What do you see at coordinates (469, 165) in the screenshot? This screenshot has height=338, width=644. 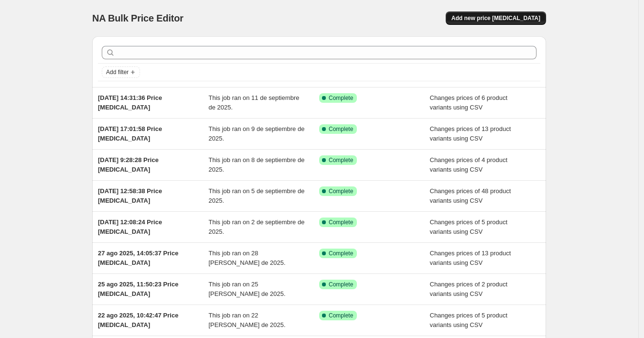 I see `span: Changes prices of 4 product variants using CSV` at bounding box center [469, 165].